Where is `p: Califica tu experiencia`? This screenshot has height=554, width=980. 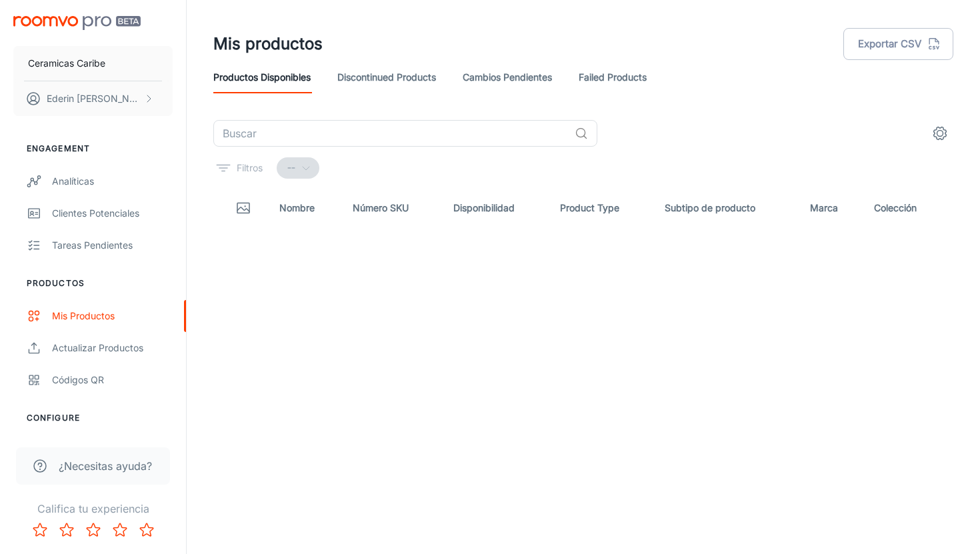 p: Califica tu experiencia is located at coordinates (92, 509).